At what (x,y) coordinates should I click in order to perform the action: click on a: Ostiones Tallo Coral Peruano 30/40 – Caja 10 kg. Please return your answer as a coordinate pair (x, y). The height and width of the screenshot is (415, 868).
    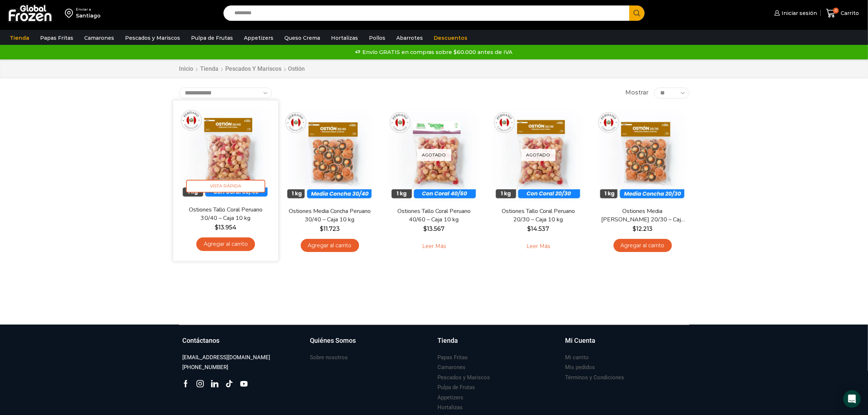
    Looking at the image, I should click on (225, 213).